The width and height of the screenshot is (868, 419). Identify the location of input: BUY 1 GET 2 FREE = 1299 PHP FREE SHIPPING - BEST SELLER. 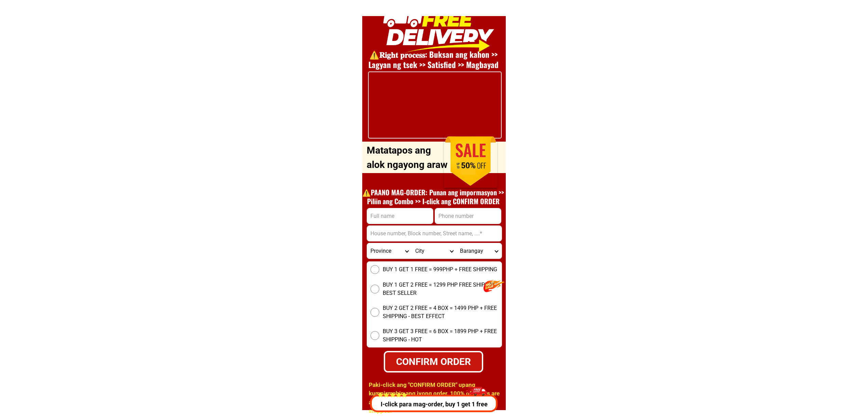
(375, 289).